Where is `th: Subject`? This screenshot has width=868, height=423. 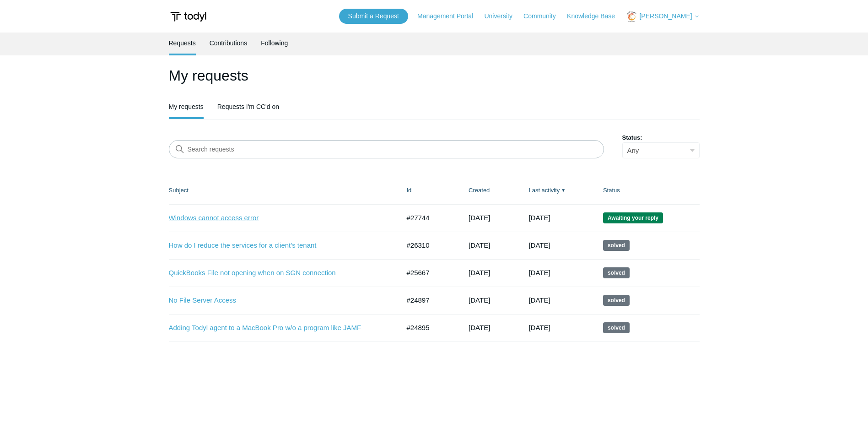 th: Subject is located at coordinates (283, 190).